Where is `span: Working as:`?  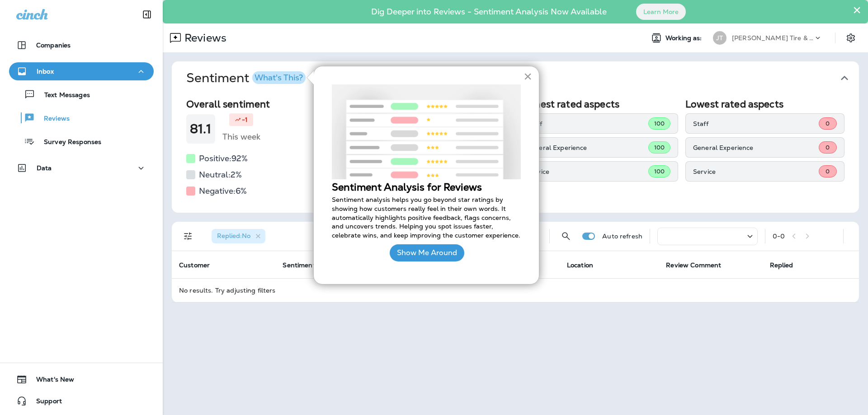 span: Working as: is located at coordinates (684, 38).